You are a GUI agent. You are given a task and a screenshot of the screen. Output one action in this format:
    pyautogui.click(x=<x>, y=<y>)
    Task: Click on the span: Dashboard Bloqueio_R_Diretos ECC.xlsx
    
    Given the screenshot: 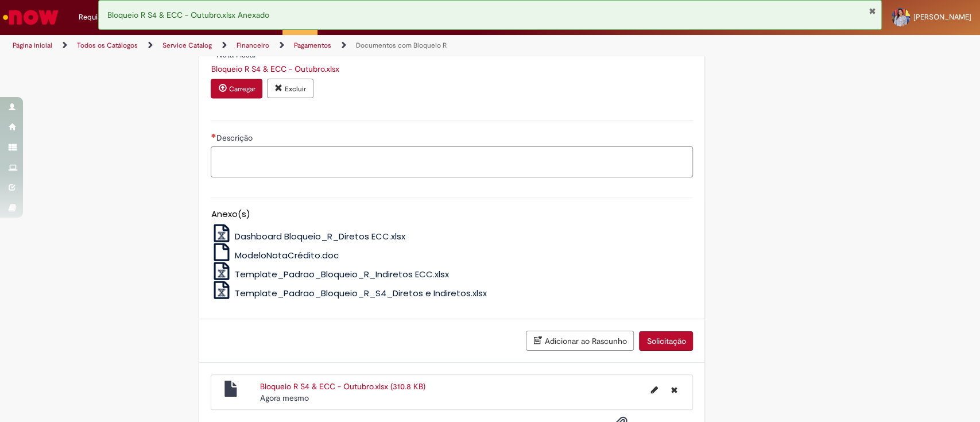 What is the action you would take?
    pyautogui.click(x=320, y=236)
    